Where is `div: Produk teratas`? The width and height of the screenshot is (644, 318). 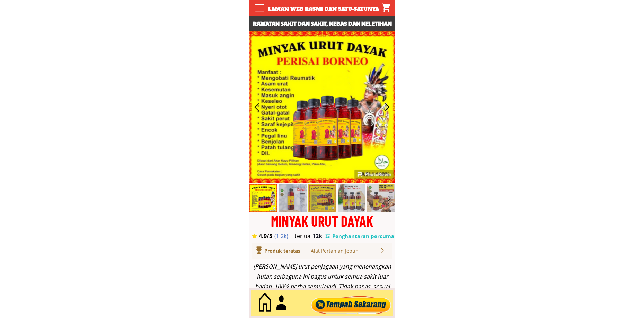 div: Produk teratas is located at coordinates (292, 251).